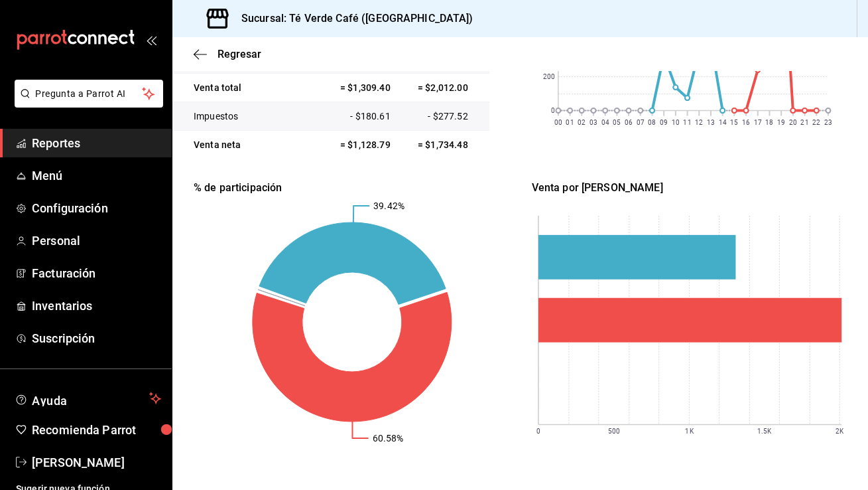 The image size is (868, 490). Describe the element at coordinates (628, 123) in the screenshot. I see `text: 06` at that location.